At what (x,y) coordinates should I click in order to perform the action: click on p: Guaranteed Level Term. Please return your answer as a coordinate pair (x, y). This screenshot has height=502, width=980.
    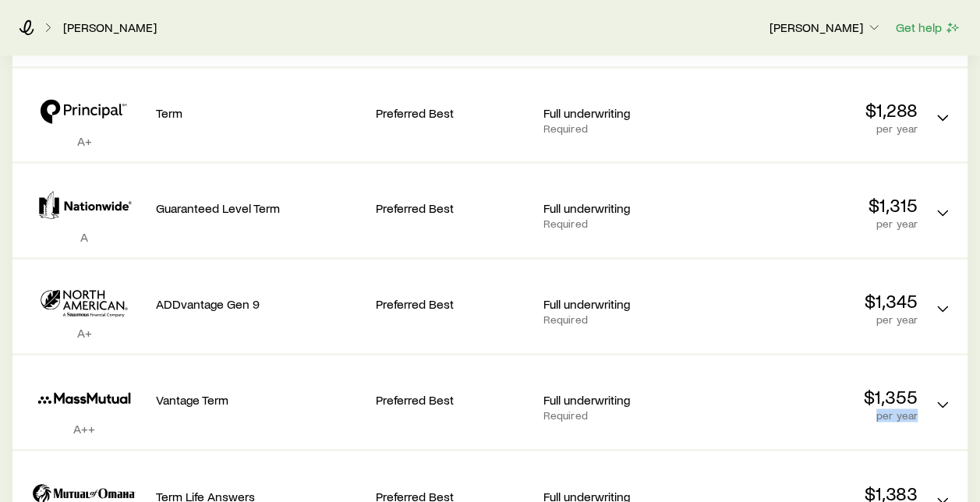
    Looking at the image, I should click on (259, 208).